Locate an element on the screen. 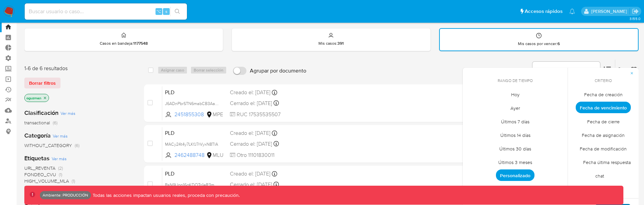 The height and width of the screenshot is (205, 644). a: Notificaciones is located at coordinates (572, 11).